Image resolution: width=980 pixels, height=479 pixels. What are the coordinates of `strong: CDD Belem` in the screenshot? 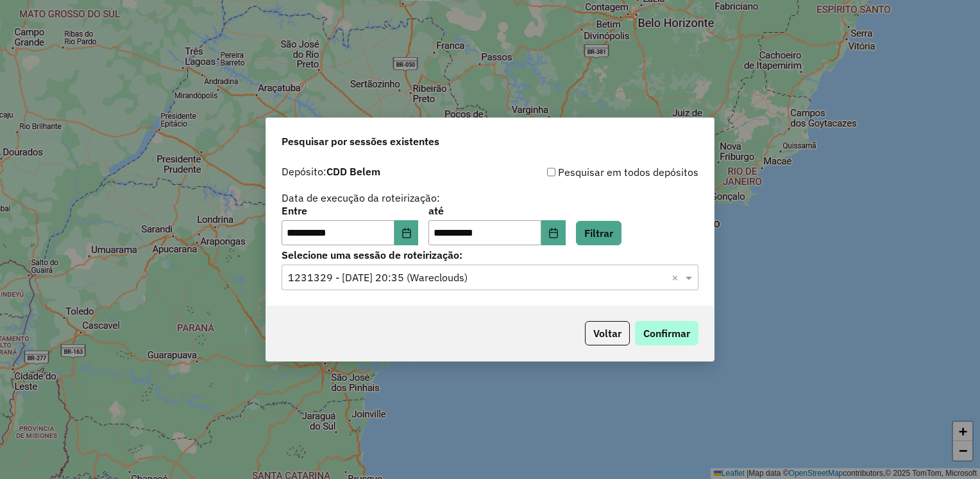 It's located at (353, 171).